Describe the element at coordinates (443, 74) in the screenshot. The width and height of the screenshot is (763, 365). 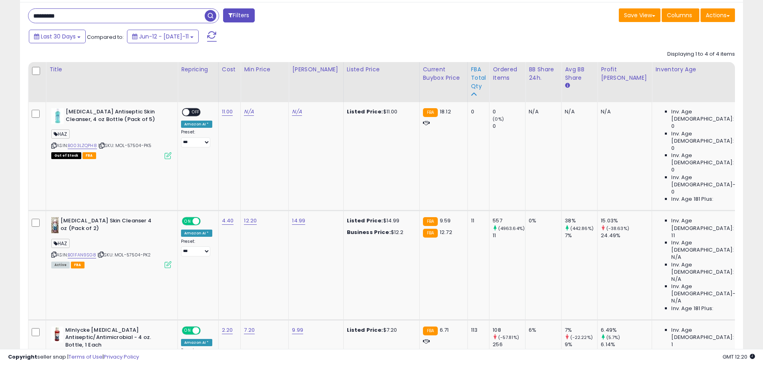
I see `div: Current Buybox Price` at that location.